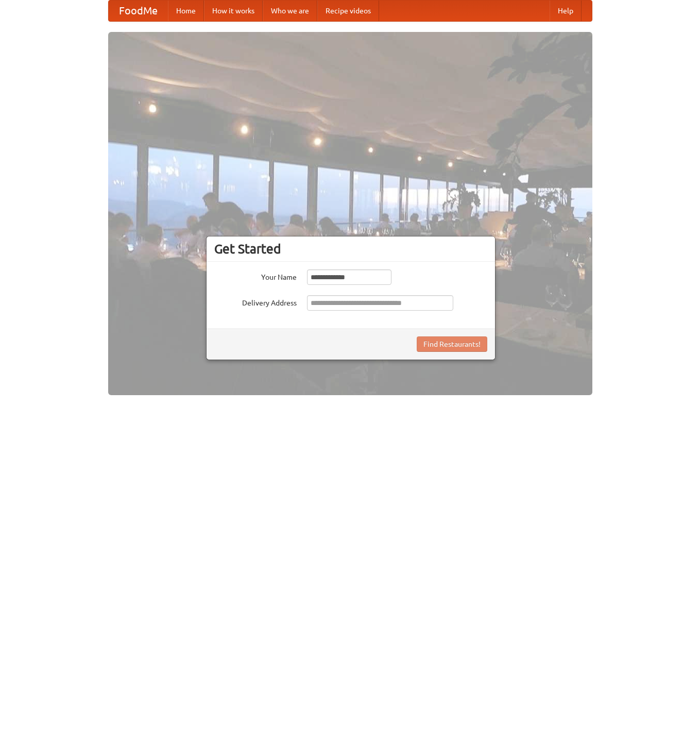 The height and width of the screenshot is (729, 700). What do you see at coordinates (185, 10) in the screenshot?
I see `a: Home` at bounding box center [185, 10].